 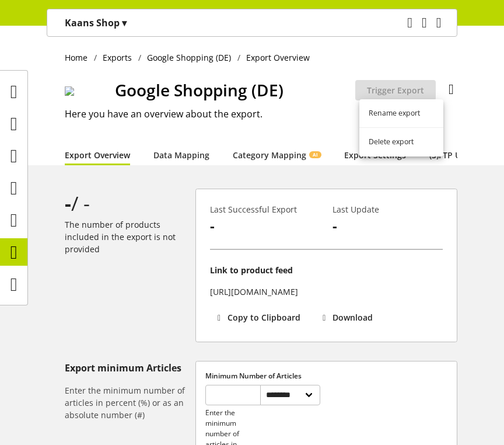 I want to click on label: Minimum Number of Articles, so click(x=263, y=376).